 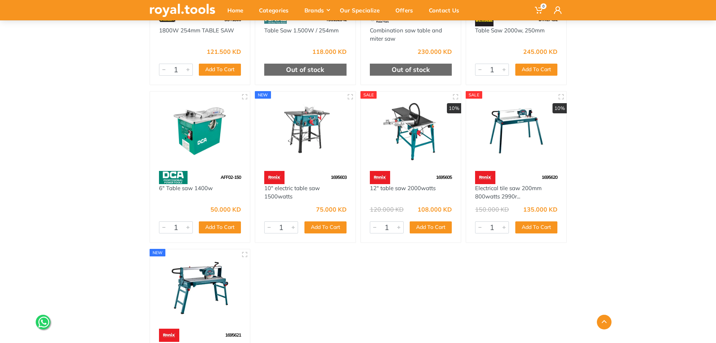 What do you see at coordinates (329, 52) in the screenshot?
I see `div: 118.000 KD` at bounding box center [329, 52].